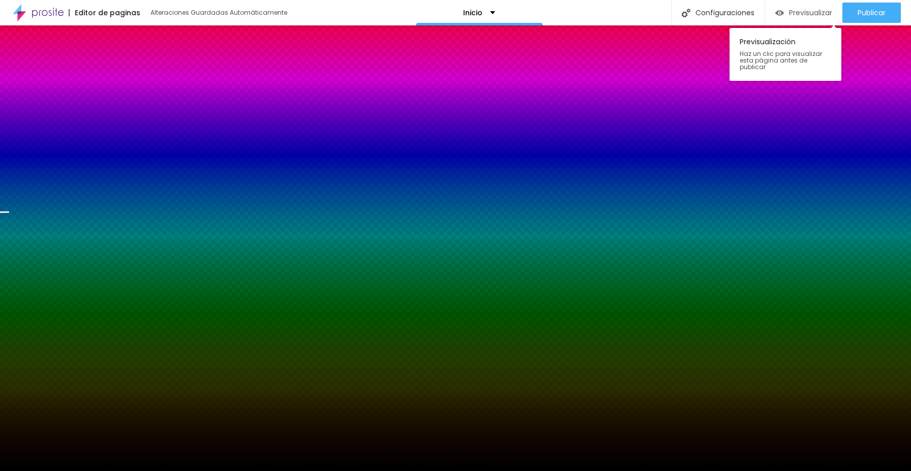 The width and height of the screenshot is (911, 471). I want to click on span: Publicar, so click(872, 13).